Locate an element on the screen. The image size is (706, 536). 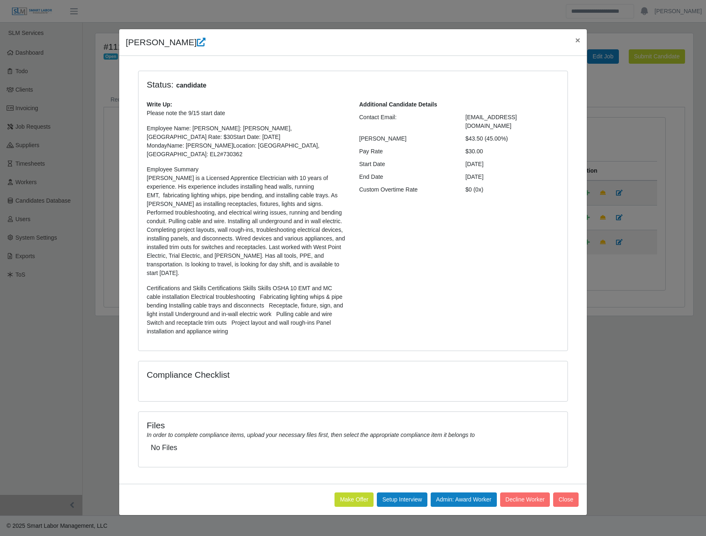
h5: No Files is located at coordinates (353, 448).